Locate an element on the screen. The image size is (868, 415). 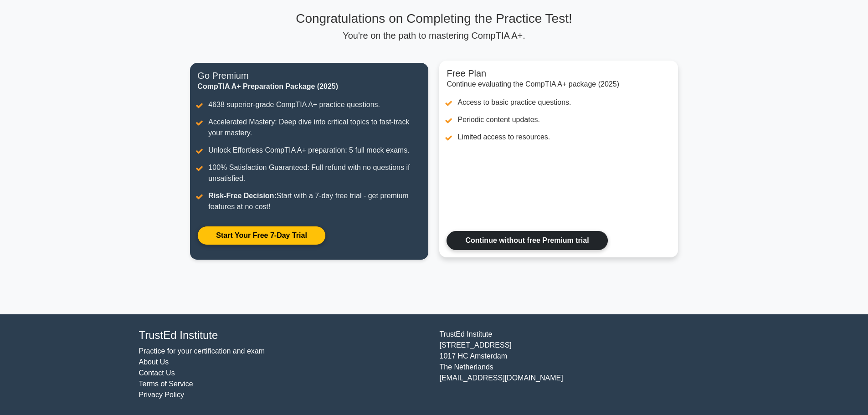
p: You're on the path to mastering CompTIA A+. is located at coordinates (434, 36).